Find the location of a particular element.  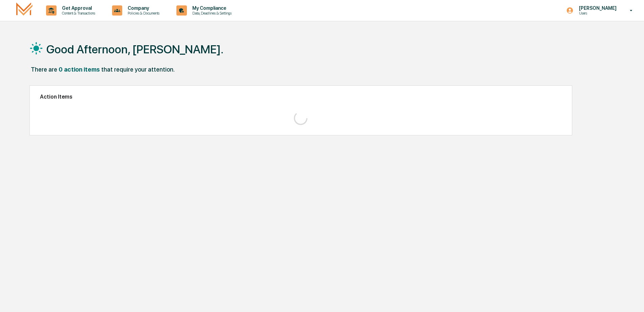

div: 0 action items is located at coordinates (79, 70).